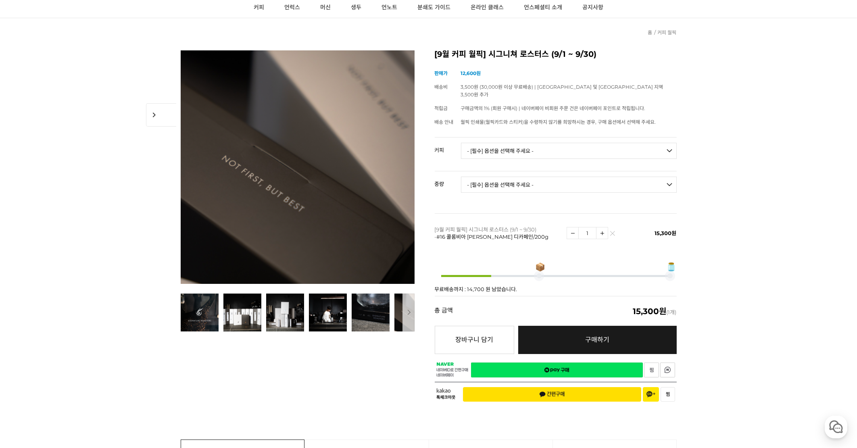  I want to click on span: 구매하기, so click(598, 340).